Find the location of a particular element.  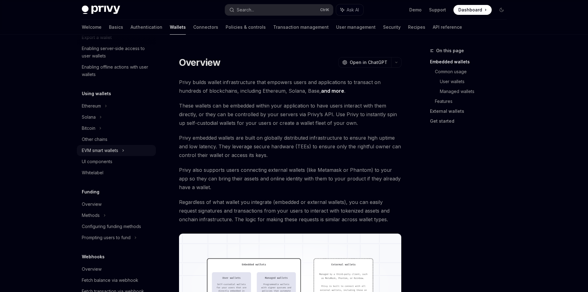

span: Open in ChatGPT is located at coordinates (369, 62).